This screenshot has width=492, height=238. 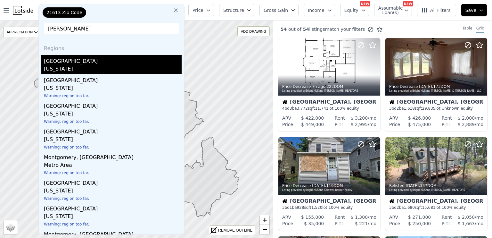 I want to click on button: All Filters, so click(x=437, y=10).